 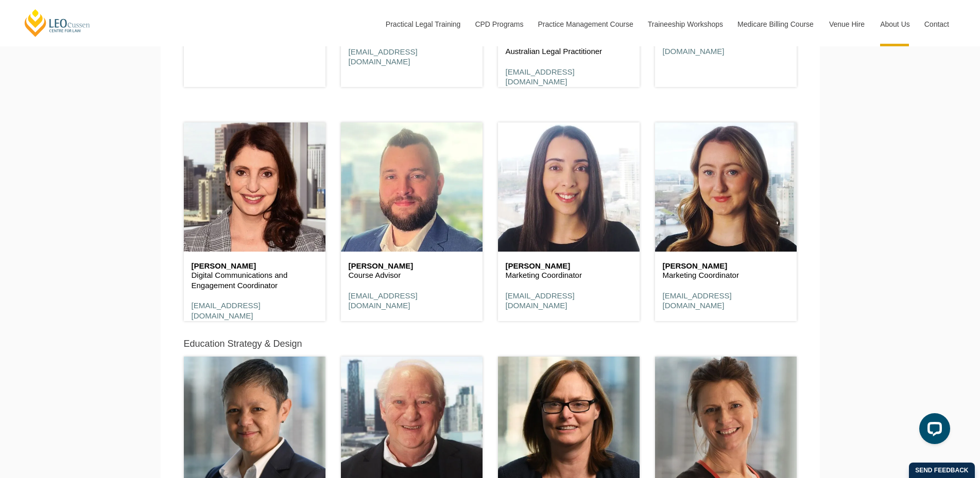 I want to click on a: About Us, so click(x=894, y=24).